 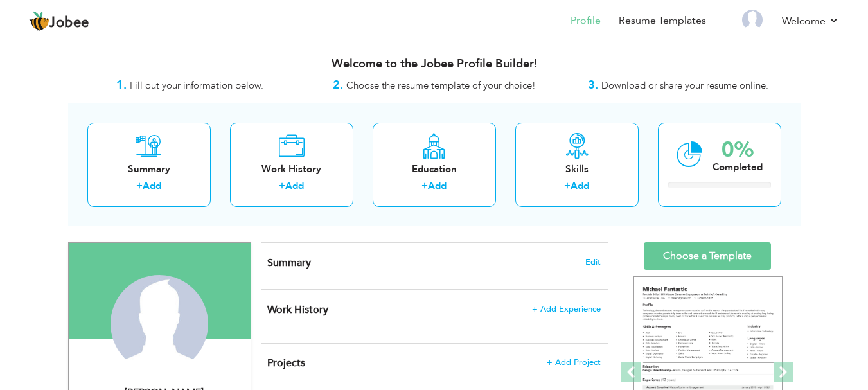 I want to click on span: + Add Project, so click(x=573, y=362).